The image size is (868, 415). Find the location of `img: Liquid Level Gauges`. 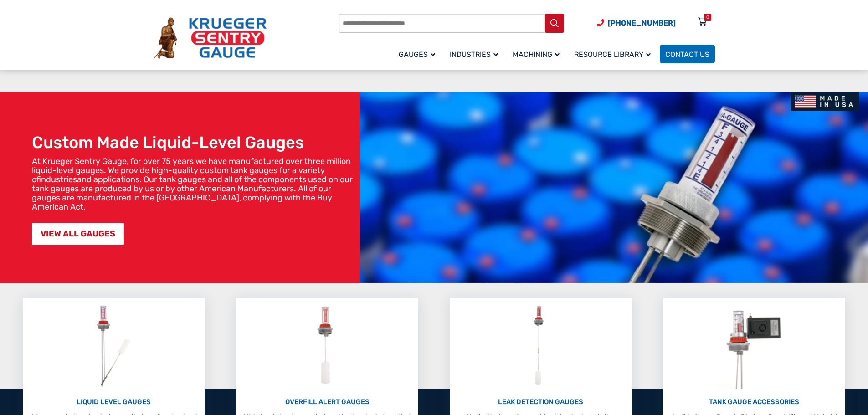

img: Liquid Level Gauges is located at coordinates (113, 345).